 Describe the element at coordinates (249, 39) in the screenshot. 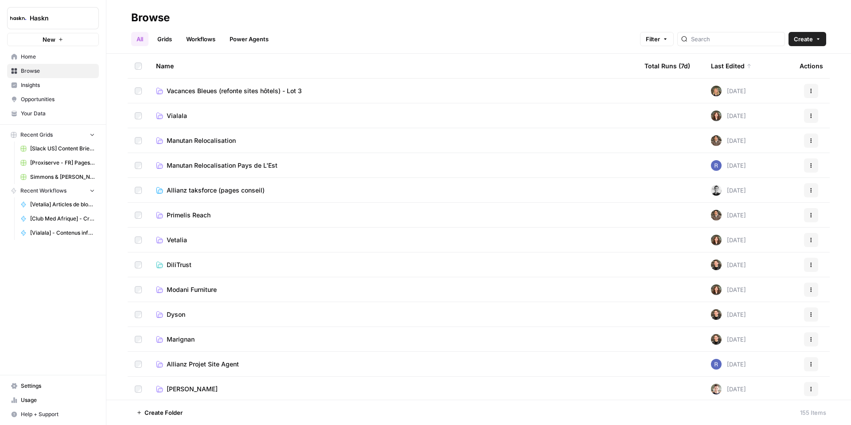

I see `a: Power Agents` at that location.